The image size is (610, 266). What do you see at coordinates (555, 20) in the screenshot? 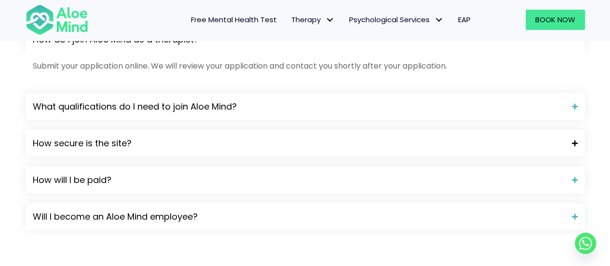
I see `a: Book Now` at bounding box center [555, 20].